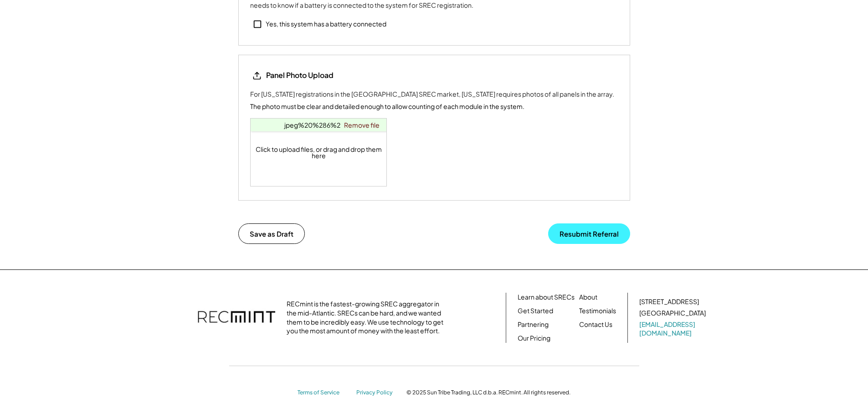  I want to click on a: Learn about SRECs, so click(546, 297).